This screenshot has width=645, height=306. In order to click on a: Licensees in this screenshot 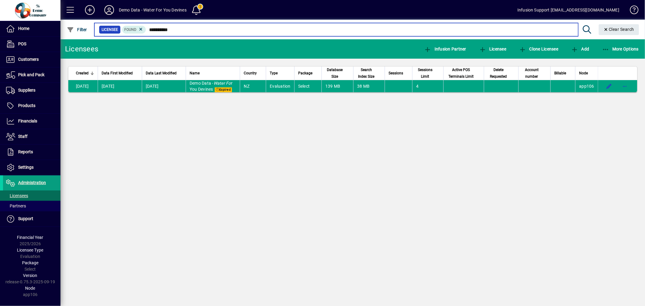, I will do `click(32, 196)`.